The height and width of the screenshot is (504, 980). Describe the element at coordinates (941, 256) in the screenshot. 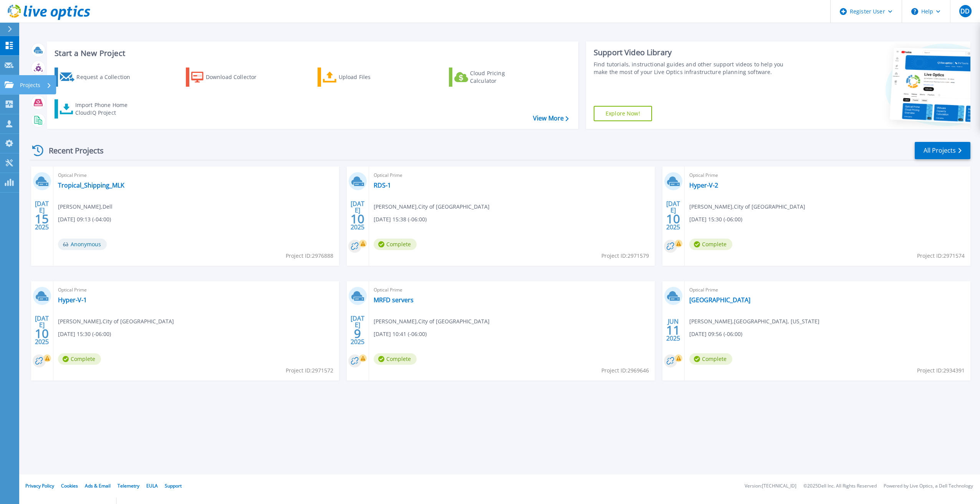

I see `span: Project ID: 2971574` at that location.